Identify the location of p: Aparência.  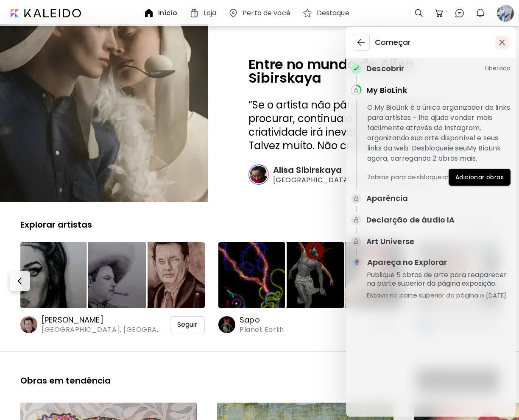
(387, 198).